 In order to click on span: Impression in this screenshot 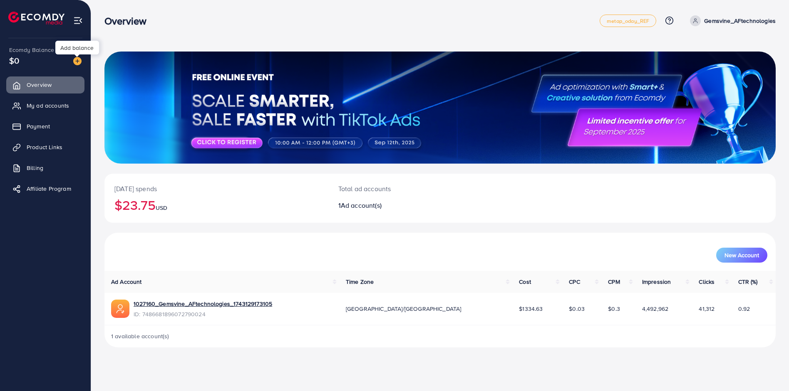, I will do `click(656, 282)`.